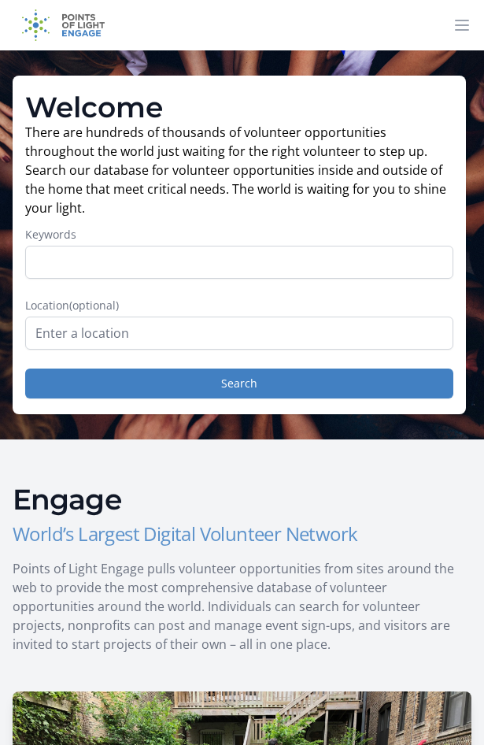 This screenshot has width=484, height=745. I want to click on p: Points of Light Engage pulls volunteer opportunities from sites around the web to provide the mos..., so click(242, 606).